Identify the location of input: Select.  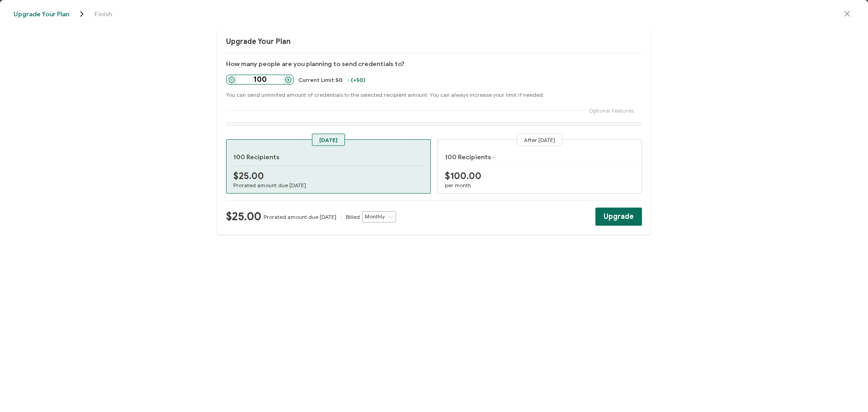
(379, 216).